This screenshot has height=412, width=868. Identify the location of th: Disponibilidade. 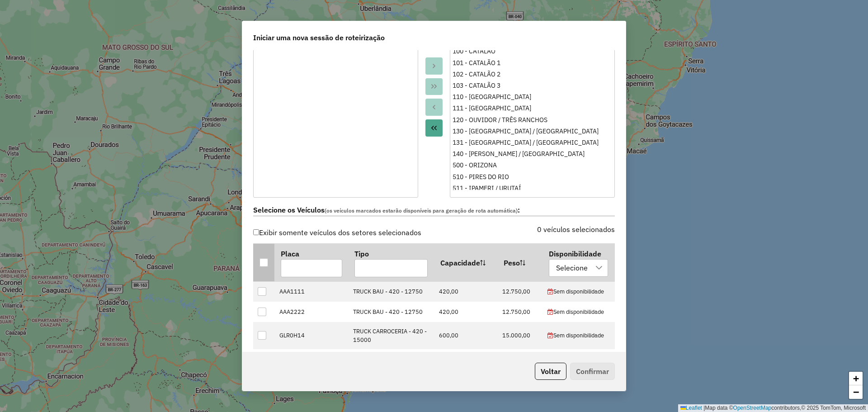
(578, 262).